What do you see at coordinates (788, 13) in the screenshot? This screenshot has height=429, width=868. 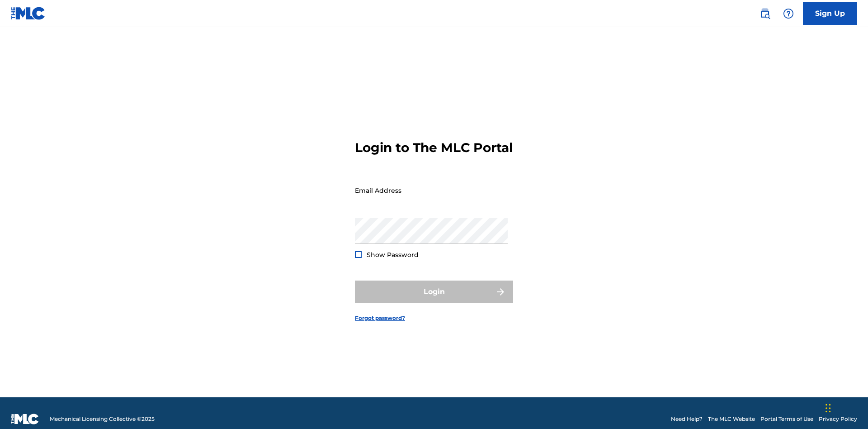 I see `div: Help` at bounding box center [788, 13].